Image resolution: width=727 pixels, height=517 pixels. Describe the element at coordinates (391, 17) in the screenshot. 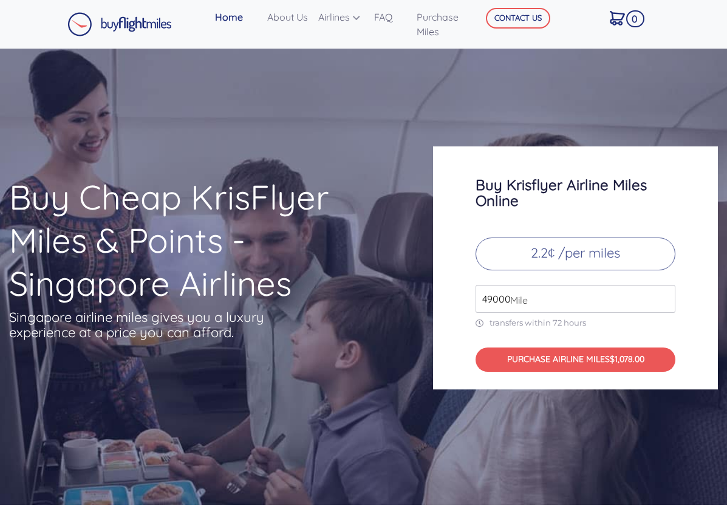

I see `a: FAQ` at that location.